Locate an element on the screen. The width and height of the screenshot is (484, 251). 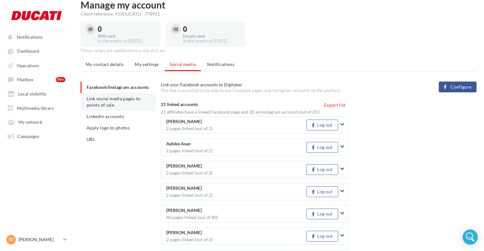
a: Operations is located at coordinates (36, 65).